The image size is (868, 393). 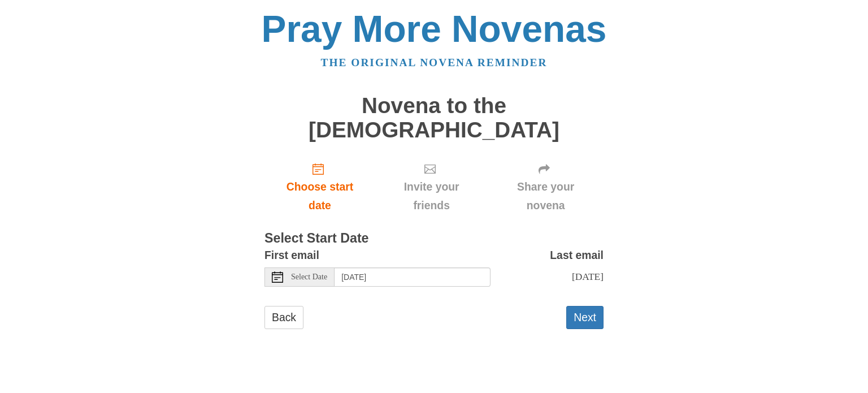 What do you see at coordinates (292, 255) in the screenshot?
I see `label: First email` at bounding box center [292, 255].